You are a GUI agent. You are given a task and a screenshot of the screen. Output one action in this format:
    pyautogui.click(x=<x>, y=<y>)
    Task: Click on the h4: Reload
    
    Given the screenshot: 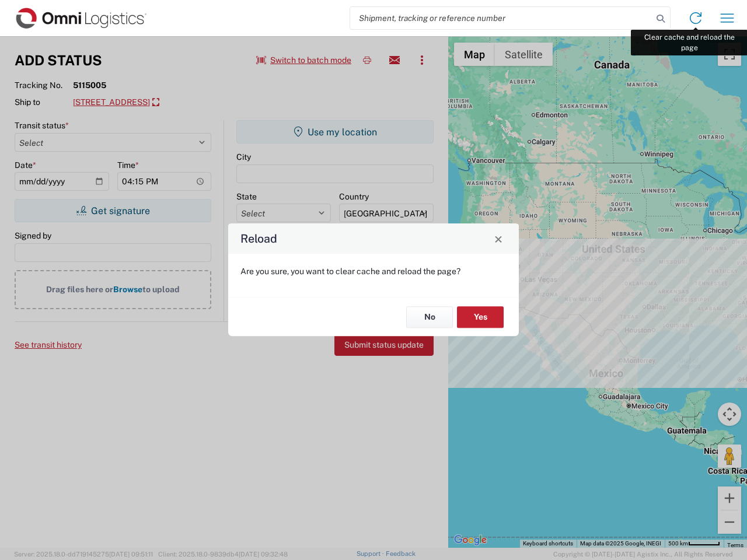 What is the action you would take?
    pyautogui.click(x=258, y=239)
    